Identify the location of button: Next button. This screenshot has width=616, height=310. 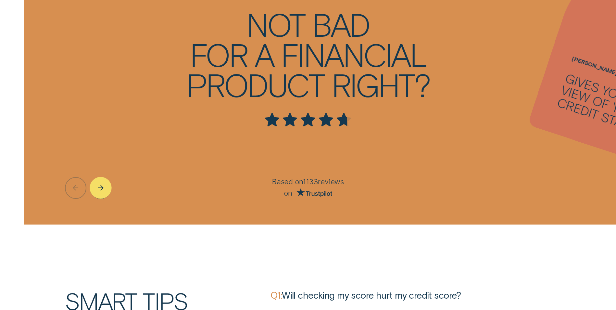
(101, 188).